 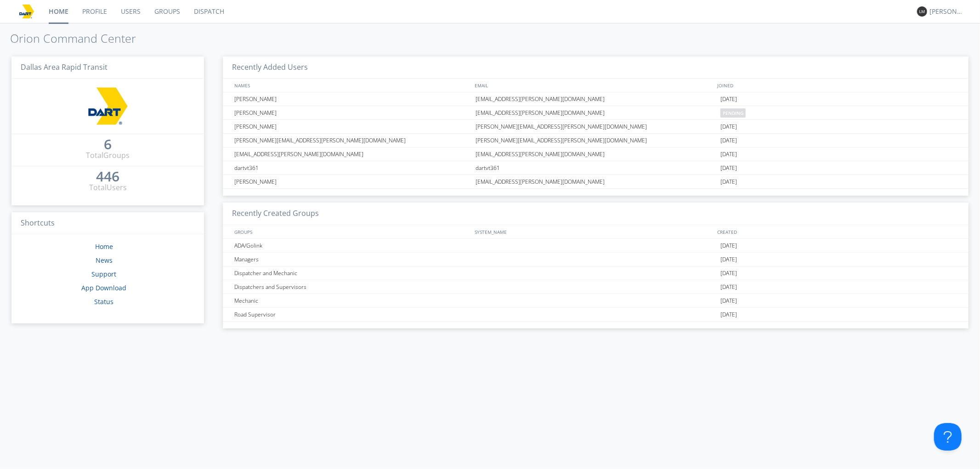 What do you see at coordinates (838, 85) in the screenshot?
I see `div: JOINED` at bounding box center [838, 85].